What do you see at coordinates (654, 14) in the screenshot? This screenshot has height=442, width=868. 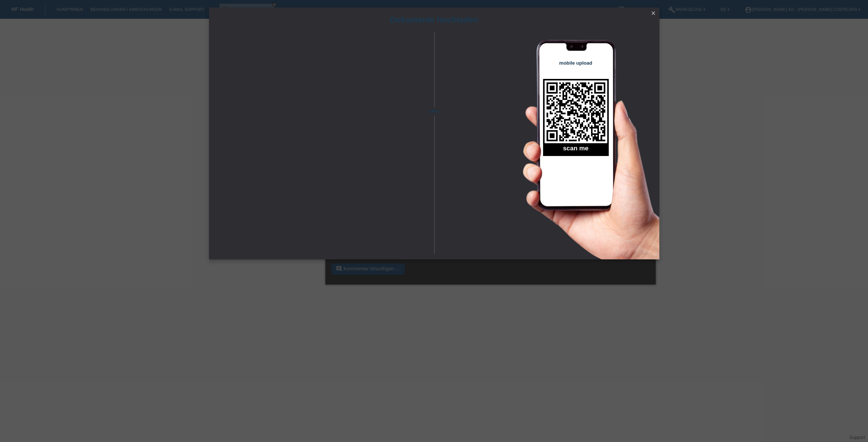 I see `a: close` at bounding box center [654, 14].